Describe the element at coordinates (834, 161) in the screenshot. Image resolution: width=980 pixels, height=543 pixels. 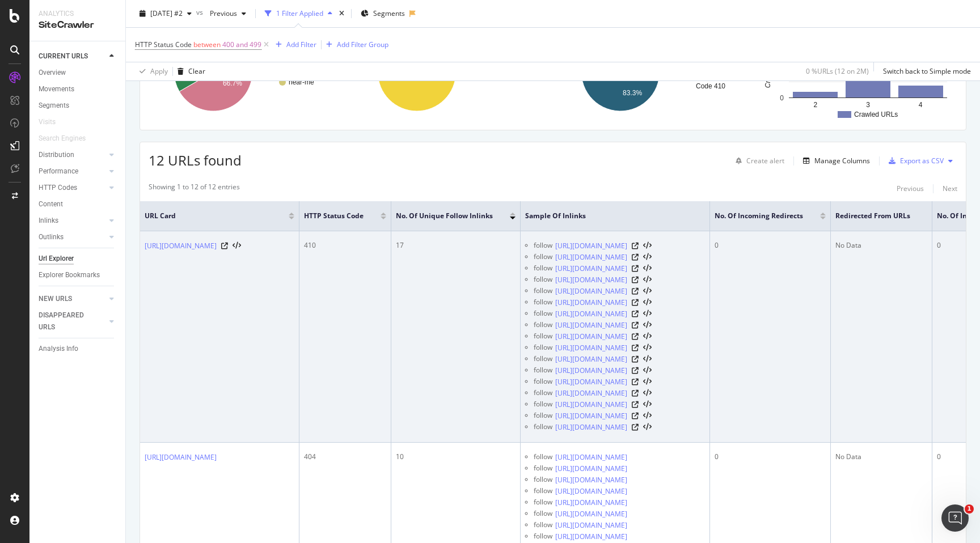
I see `button: Manage Columns` at that location.